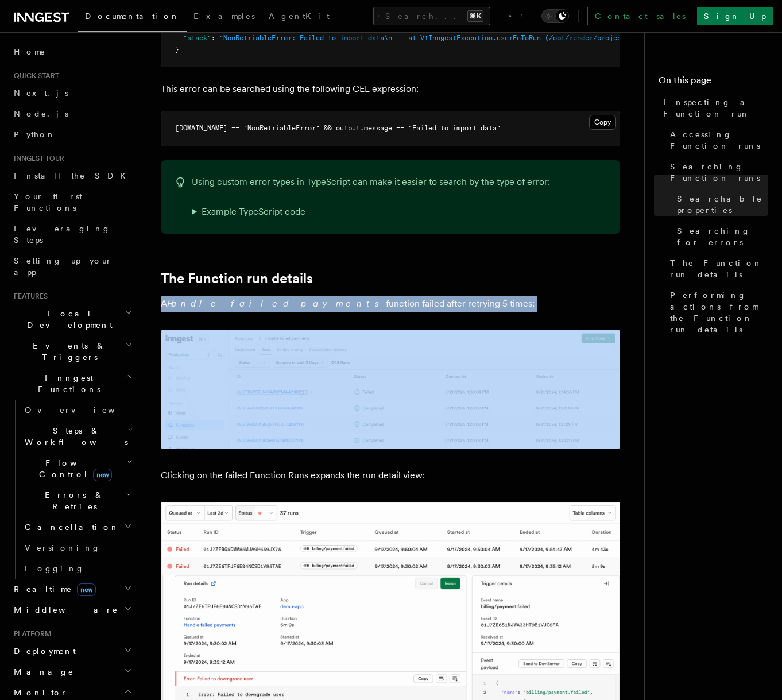  What do you see at coordinates (723, 237) in the screenshot?
I see `span: Searching for errors` at bounding box center [723, 237].